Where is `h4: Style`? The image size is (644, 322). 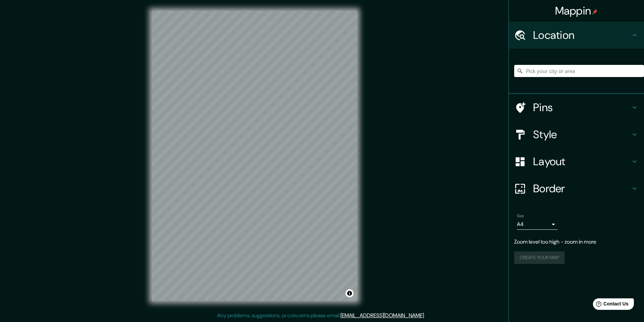
h4: Style is located at coordinates (582, 135).